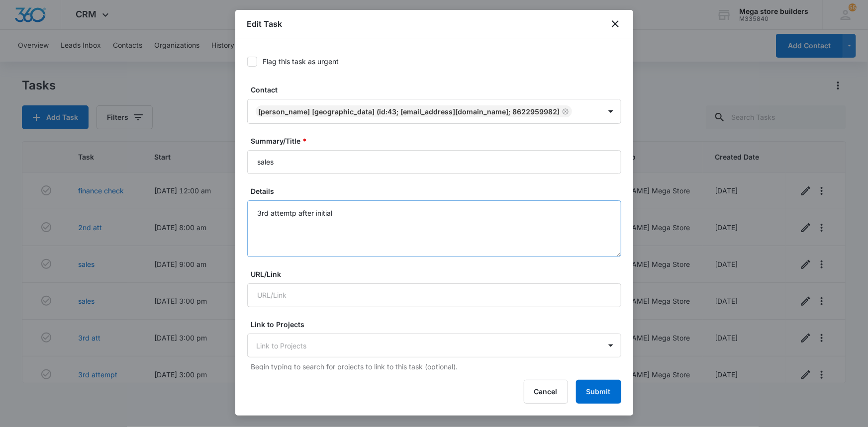  What do you see at coordinates (545, 392) in the screenshot?
I see `button: Cancel` at bounding box center [545, 392].